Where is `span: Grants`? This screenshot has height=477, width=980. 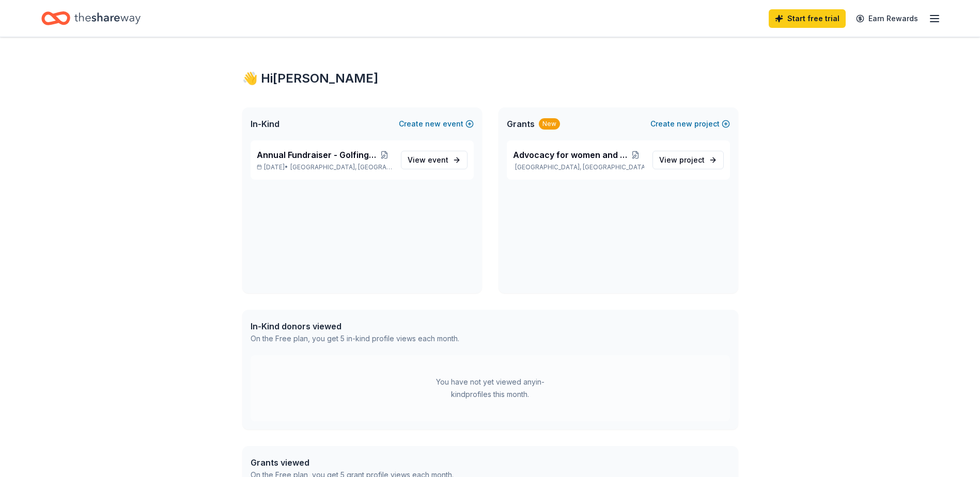 span: Grants is located at coordinates (521, 124).